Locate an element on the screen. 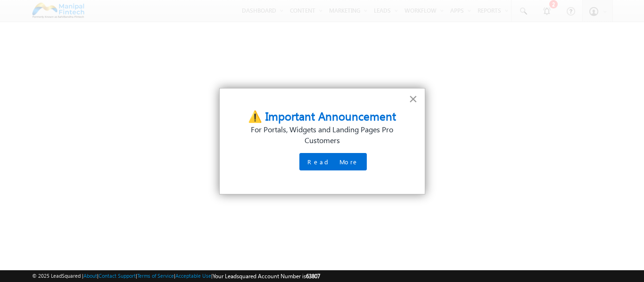 This screenshot has width=644, height=282. span: Your Leadsquared Account Number is is located at coordinates (266, 276).